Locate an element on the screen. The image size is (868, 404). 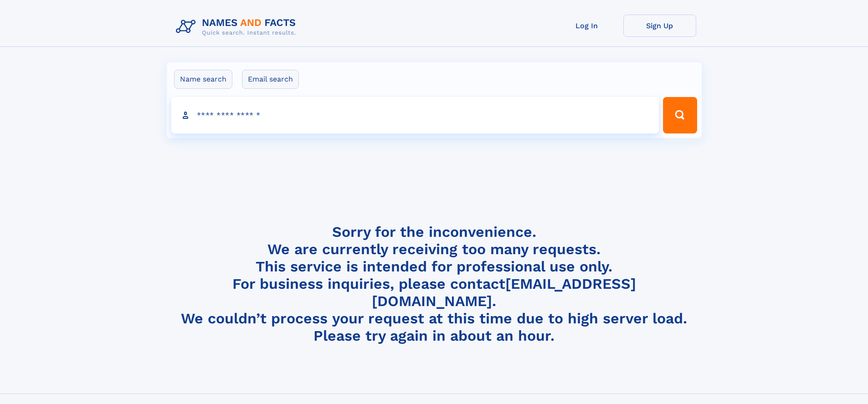
input: search input is located at coordinates (415, 116).